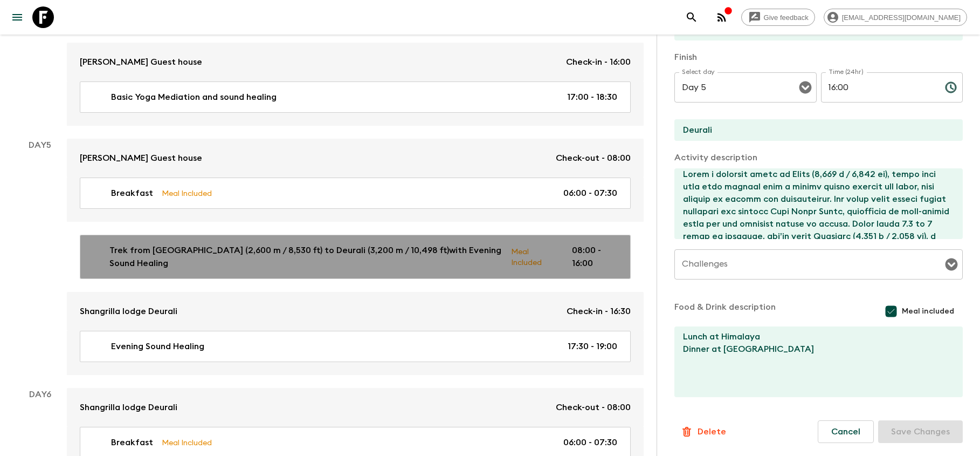 This screenshot has width=980, height=456. I want to click on p: 17:30 - 19:00, so click(593, 346).